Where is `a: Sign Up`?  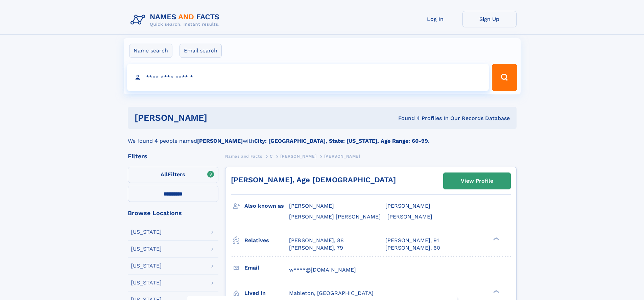 a: Sign Up is located at coordinates (490, 19).